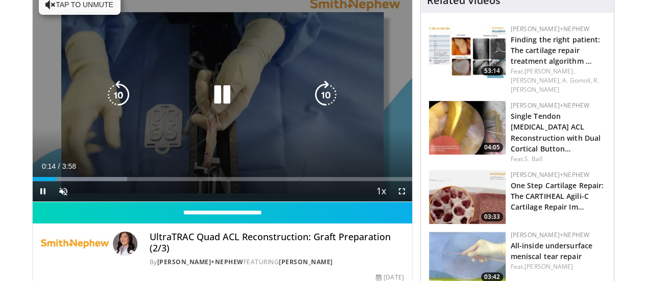 This screenshot has width=646, height=281. I want to click on img: 2894c166-06ea-43da-b75e-3312627dae3b.150x105_q85_crop-smart_upscale.jpg, so click(467, 51).